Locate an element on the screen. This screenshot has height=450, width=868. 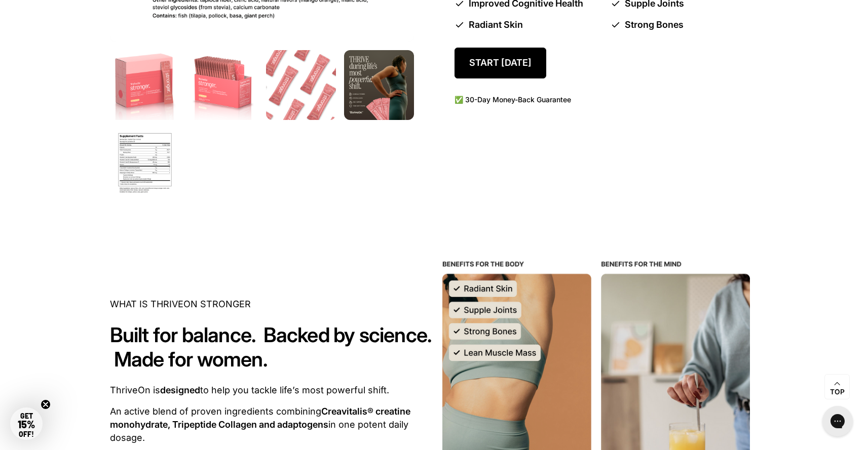
p: ✅ 30-Day Money-Back Guarantee is located at coordinates (606, 99).